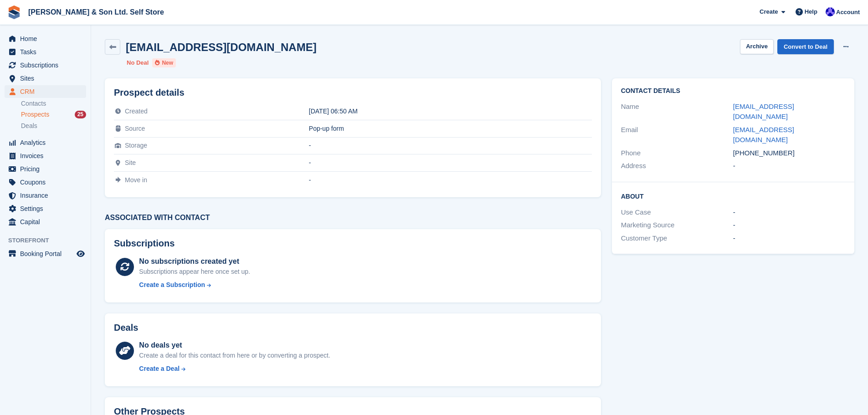 This screenshot has width=868, height=415. What do you see at coordinates (234, 345) in the screenshot?
I see `div: No deals yet` at bounding box center [234, 345].